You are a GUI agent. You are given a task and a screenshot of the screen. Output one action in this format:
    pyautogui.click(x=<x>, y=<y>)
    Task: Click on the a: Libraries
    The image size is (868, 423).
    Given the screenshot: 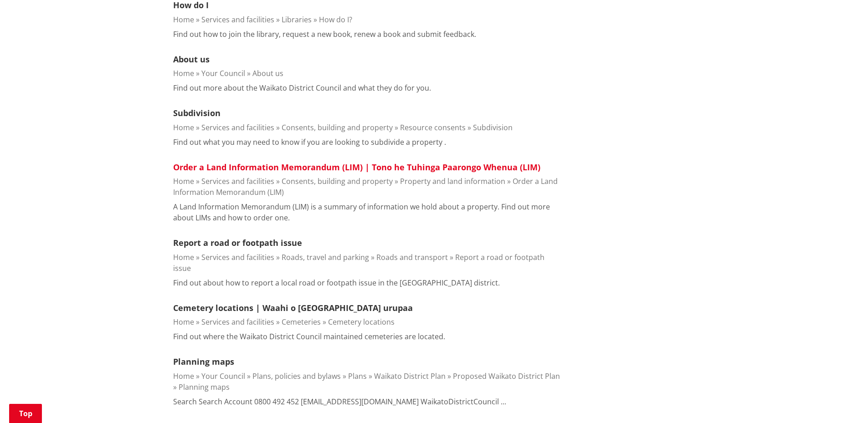 What is the action you would take?
    pyautogui.click(x=297, y=20)
    